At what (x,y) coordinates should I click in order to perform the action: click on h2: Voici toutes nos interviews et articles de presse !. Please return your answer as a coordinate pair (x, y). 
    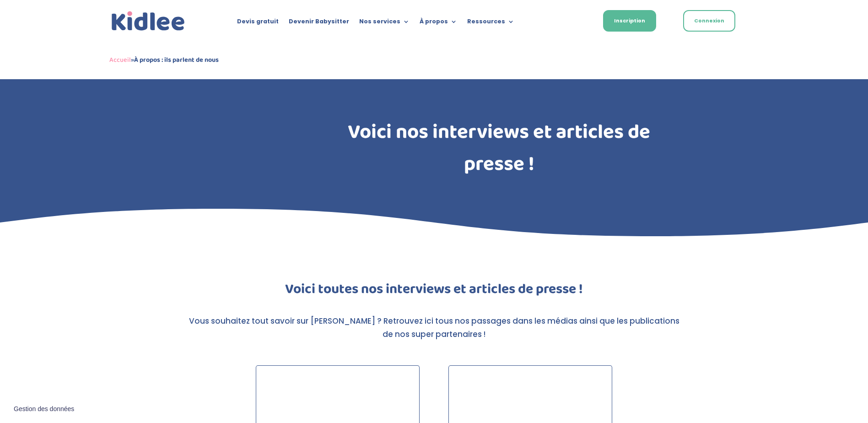
    Looking at the image, I should click on (435, 291).